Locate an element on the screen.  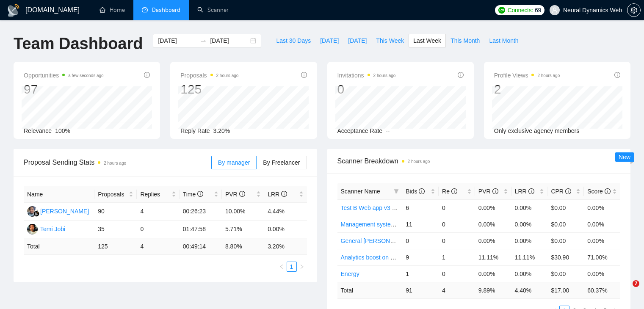
th: Name is located at coordinates (59, 194).